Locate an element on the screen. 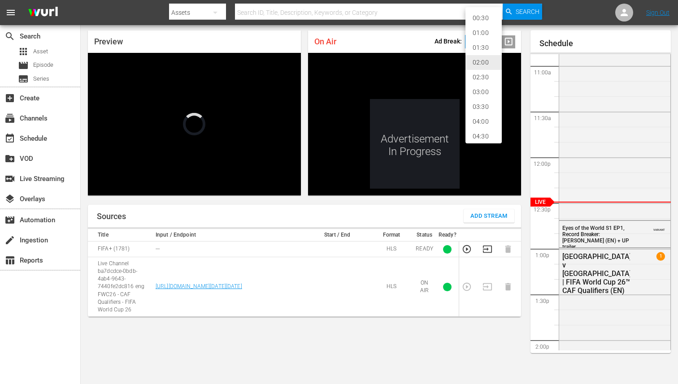 The height and width of the screenshot is (384, 678). li: 00:30 is located at coordinates (483, 18).